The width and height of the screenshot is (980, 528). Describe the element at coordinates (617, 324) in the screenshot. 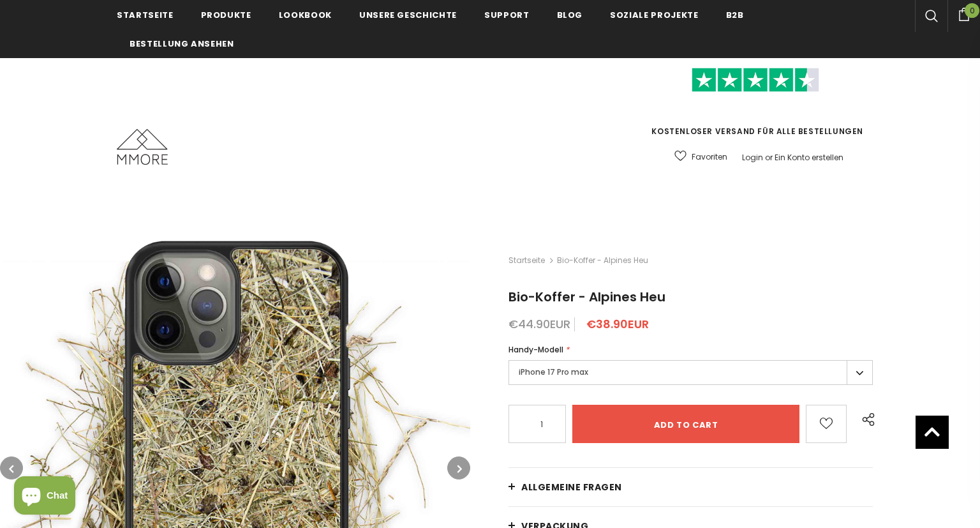

I see `span: €38.90EUR` at that location.